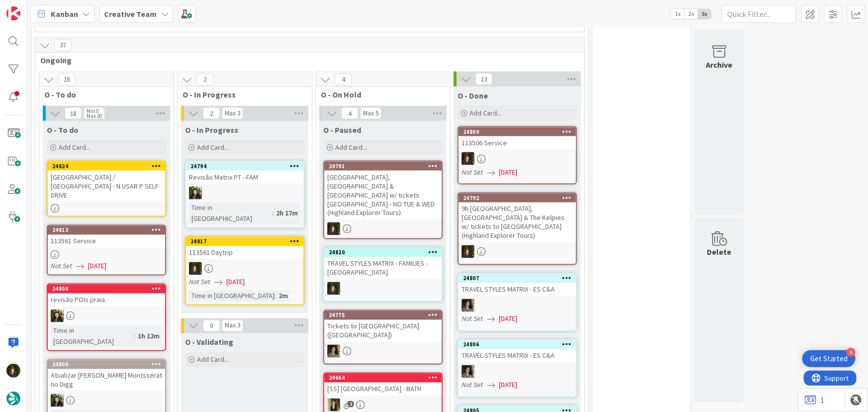 This screenshot has height=412, width=868. What do you see at coordinates (518, 305) in the screenshot?
I see `div: MS` at bounding box center [518, 305].